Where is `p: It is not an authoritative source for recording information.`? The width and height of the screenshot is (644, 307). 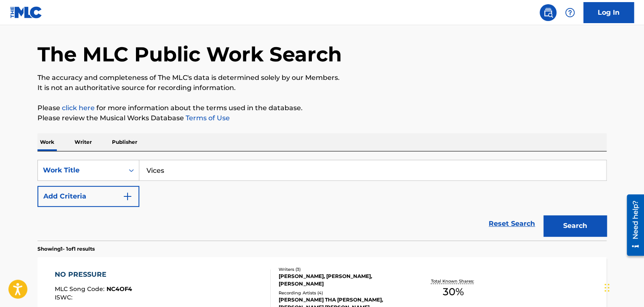 p: It is not an authoritative source for recording information. is located at coordinates (322, 88).